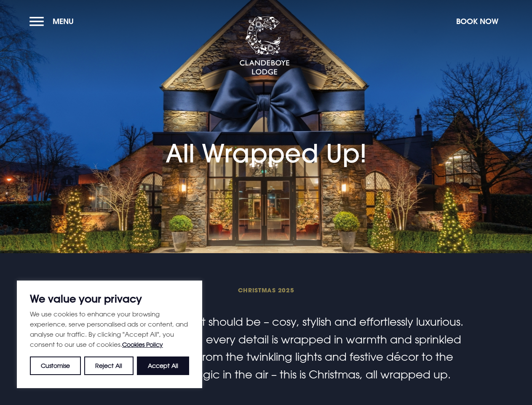 The height and width of the screenshot is (405, 532). What do you see at coordinates (53, 21) in the screenshot?
I see `button: Menu` at bounding box center [53, 21].